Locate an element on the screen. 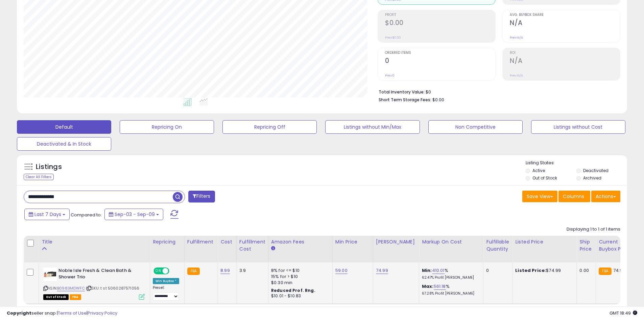 This screenshot has height=320, width=644. b: Short Term Storage Fees: is located at coordinates (405, 100).